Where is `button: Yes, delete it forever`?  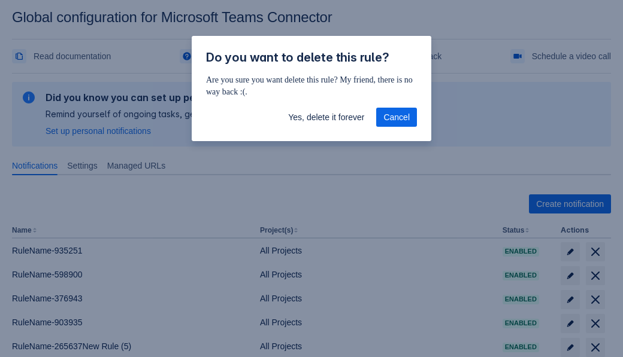
button: Yes, delete it forever is located at coordinates (326, 117).